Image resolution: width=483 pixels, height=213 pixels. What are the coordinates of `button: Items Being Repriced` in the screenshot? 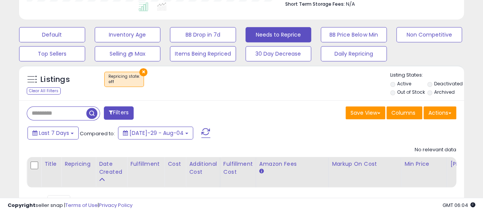 It's located at (203, 54).